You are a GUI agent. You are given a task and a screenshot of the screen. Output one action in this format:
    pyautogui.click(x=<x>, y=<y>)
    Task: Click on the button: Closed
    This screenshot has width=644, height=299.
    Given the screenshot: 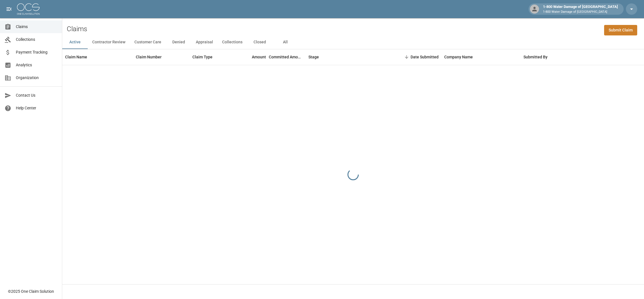 What is the action you would take?
    pyautogui.click(x=260, y=42)
    